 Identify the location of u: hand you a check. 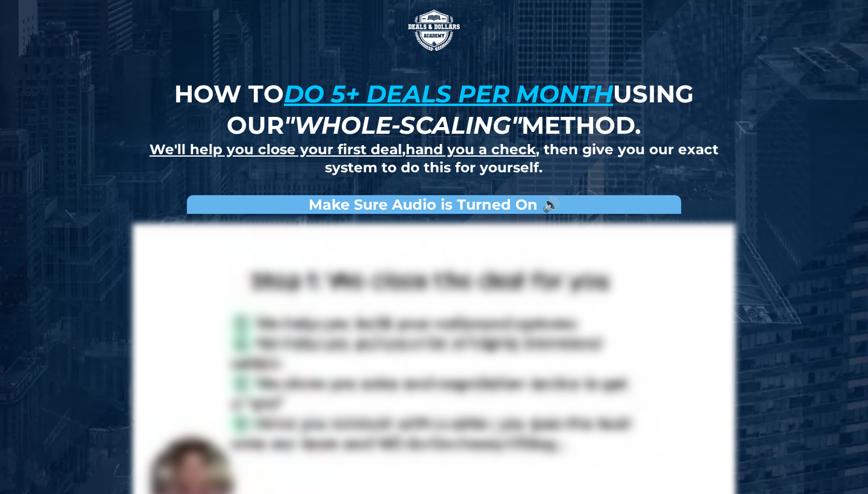
(471, 149).